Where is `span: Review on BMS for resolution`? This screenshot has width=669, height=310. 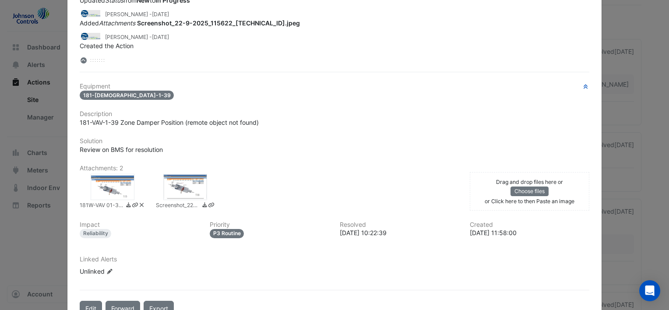
span: Review on BMS for resolution is located at coordinates (121, 149).